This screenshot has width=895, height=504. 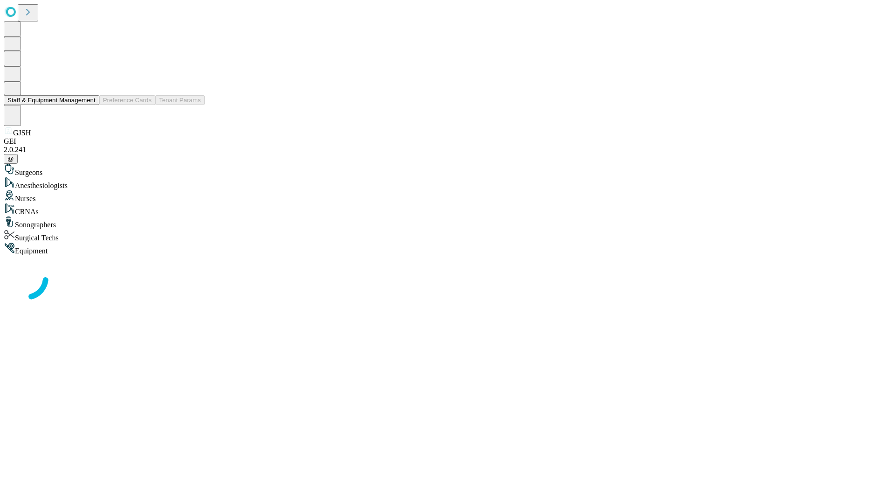 What do you see at coordinates (127, 100) in the screenshot?
I see `button: Preference Cards` at bounding box center [127, 100].